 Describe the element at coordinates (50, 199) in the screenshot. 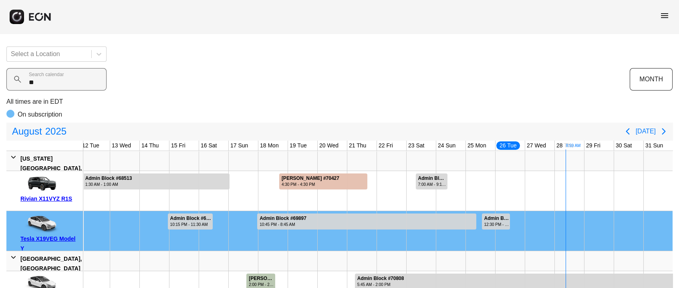

I see `div: Rivian X11VYZ R1S` at that location.